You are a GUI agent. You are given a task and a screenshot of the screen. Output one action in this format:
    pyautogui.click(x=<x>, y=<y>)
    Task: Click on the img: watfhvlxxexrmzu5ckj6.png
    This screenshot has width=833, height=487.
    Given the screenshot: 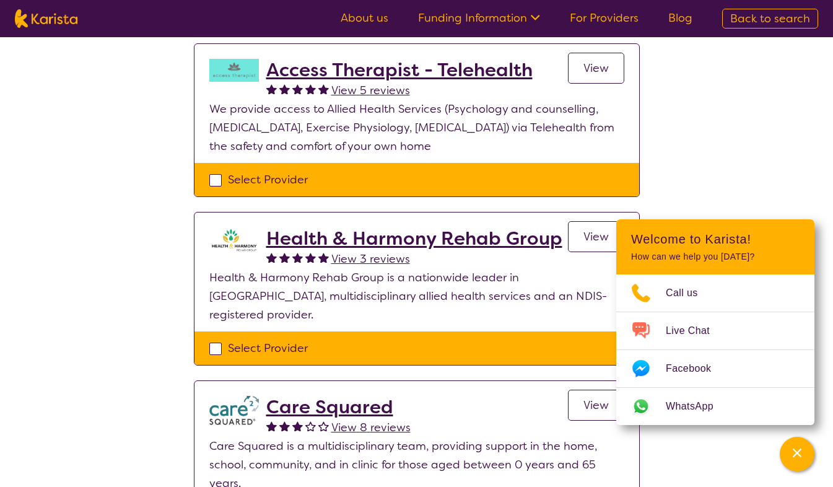 What is the action you would take?
    pyautogui.click(x=234, y=410)
    